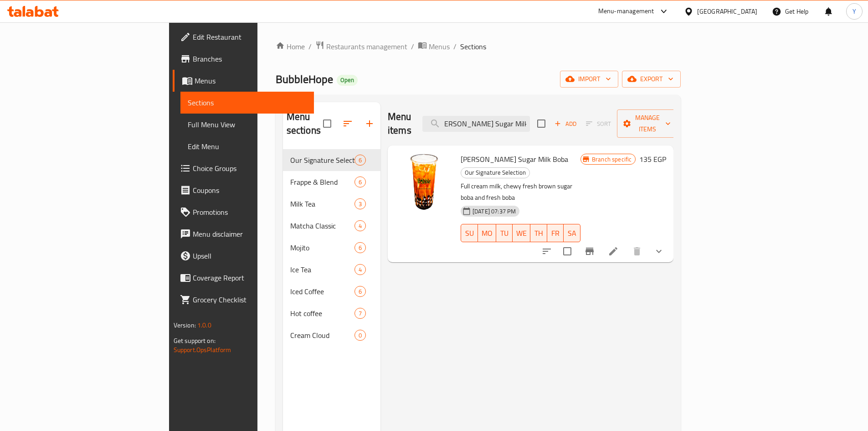  Describe the element at coordinates (572, 233) in the screenshot. I see `span: SA` at that location.